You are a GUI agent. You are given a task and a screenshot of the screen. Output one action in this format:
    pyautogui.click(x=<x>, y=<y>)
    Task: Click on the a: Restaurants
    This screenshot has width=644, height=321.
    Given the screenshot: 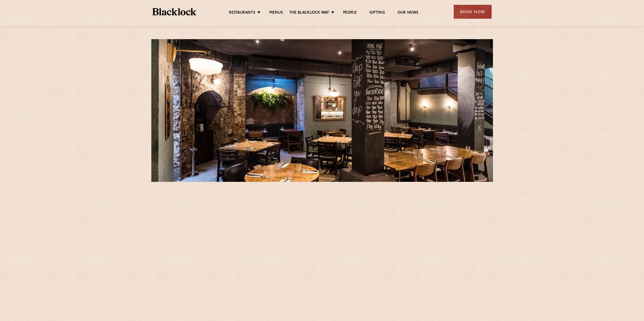 What is the action you would take?
    pyautogui.click(x=242, y=13)
    